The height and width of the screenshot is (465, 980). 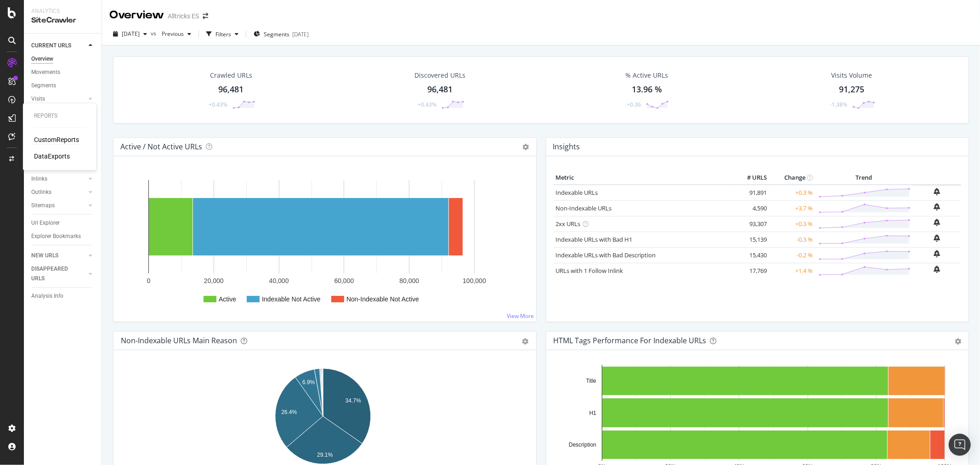 What do you see at coordinates (171, 34) in the screenshot?
I see `span: Previous` at bounding box center [171, 34].